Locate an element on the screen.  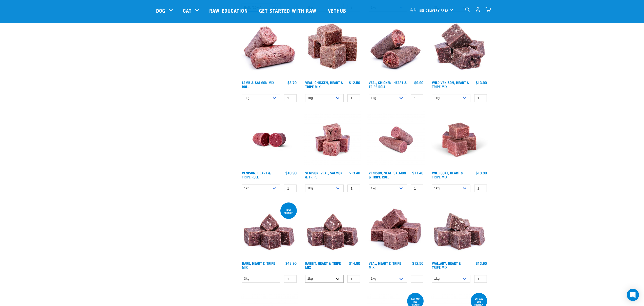
a: Venison, Veal, Salmon & Tripe is located at coordinates (324, 175).